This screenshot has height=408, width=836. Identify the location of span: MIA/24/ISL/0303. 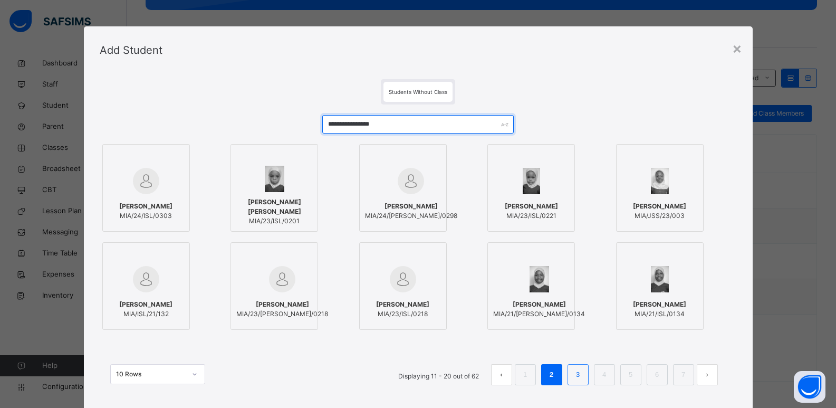
(146, 216).